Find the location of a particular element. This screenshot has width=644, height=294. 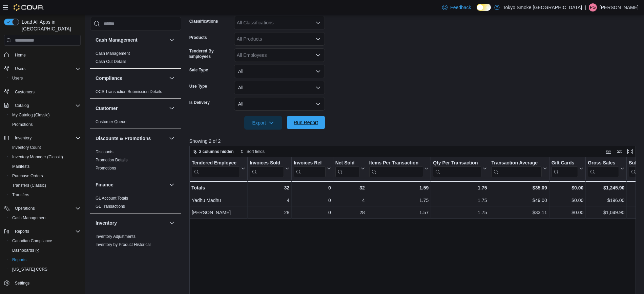

button: Settings is located at coordinates (42, 283).